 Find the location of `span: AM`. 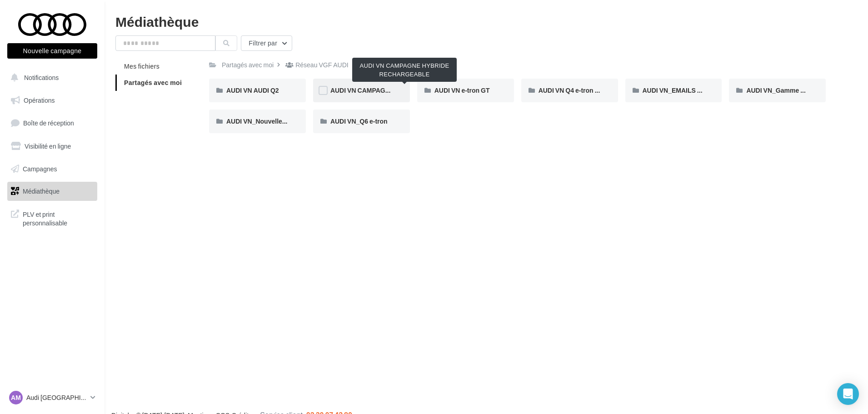

span: AM is located at coordinates (16, 397).